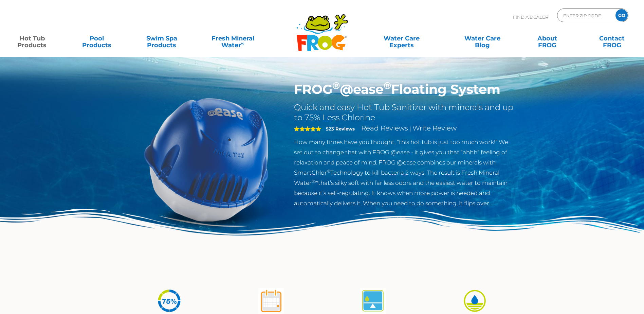 The image size is (644, 314). I want to click on a: Fresh MineralWater∞, so click(233, 38).